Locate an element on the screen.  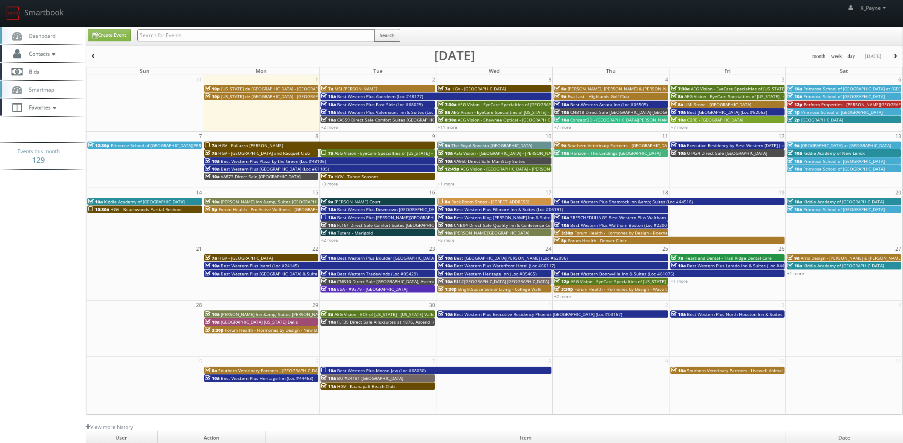
span: Best Western Plus North Houston Inn & Suites (Loc #44475) is located at coordinates (748, 314).